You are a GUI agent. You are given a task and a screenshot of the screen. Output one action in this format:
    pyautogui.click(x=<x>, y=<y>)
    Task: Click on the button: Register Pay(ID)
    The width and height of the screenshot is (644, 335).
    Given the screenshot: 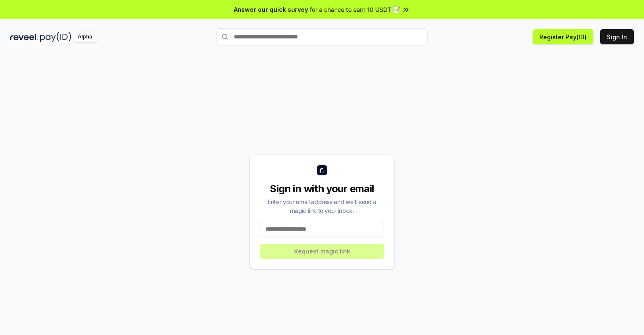 What is the action you would take?
    pyautogui.click(x=563, y=37)
    